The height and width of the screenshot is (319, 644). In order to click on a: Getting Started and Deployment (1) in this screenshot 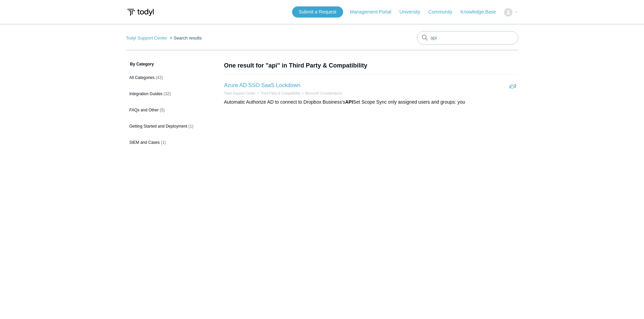, I will do `click(165, 126)`.